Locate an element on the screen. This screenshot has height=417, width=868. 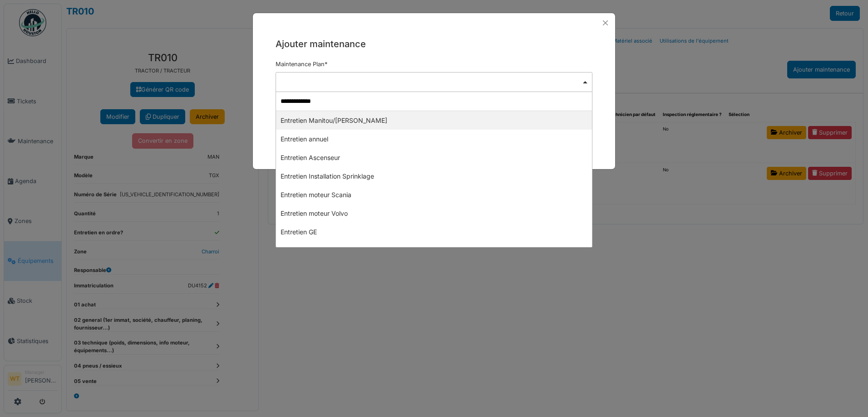
button: Close is located at coordinates (605, 23).